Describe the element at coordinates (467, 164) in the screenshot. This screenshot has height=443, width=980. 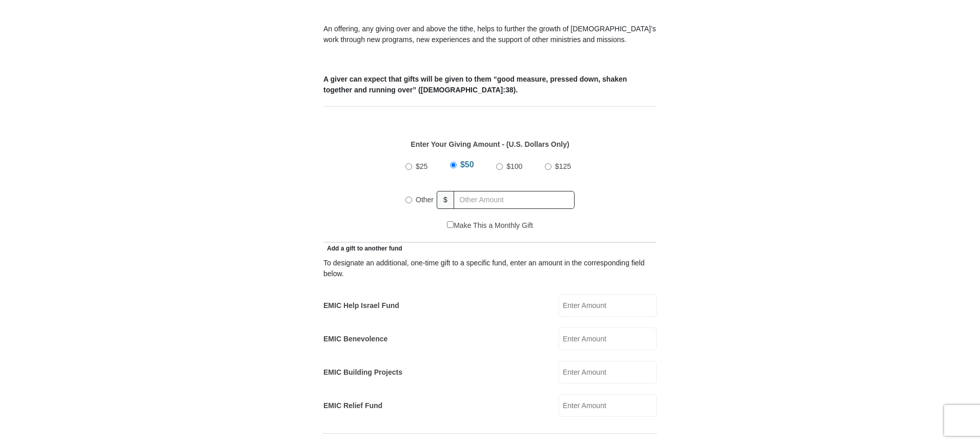
I see `span: $50` at that location.